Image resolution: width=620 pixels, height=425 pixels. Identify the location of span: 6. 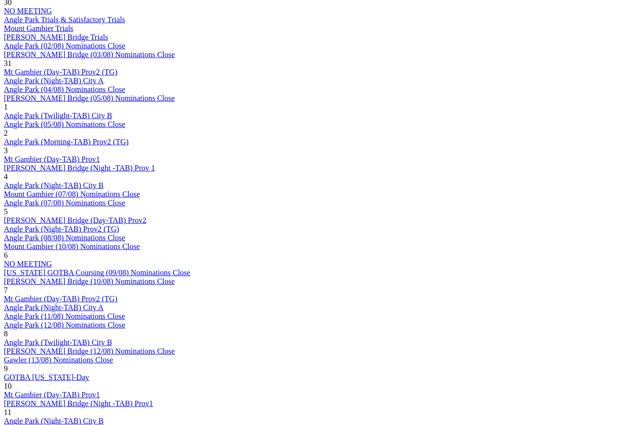
(6, 255).